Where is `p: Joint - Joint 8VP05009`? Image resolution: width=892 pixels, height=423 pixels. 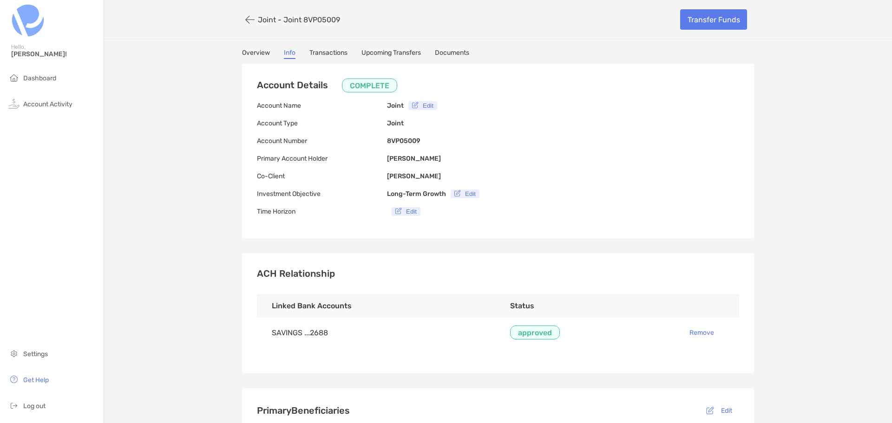 p: Joint - Joint 8VP05009 is located at coordinates (299, 20).